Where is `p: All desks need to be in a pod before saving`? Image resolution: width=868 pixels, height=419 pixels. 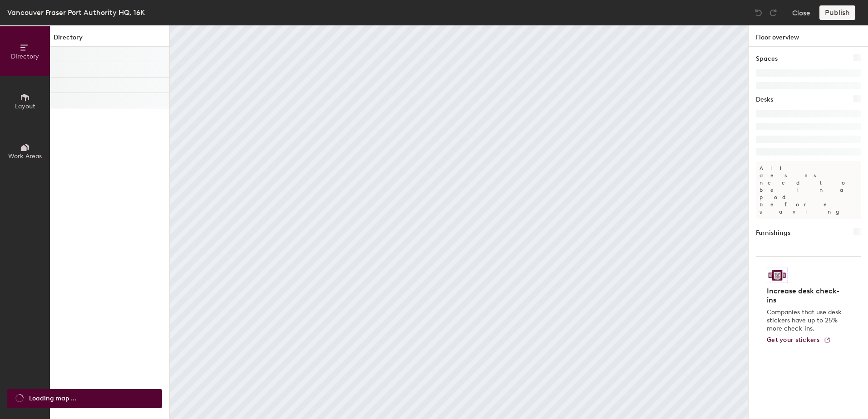 p: All desks need to be in a pod before saving is located at coordinates (807, 190).